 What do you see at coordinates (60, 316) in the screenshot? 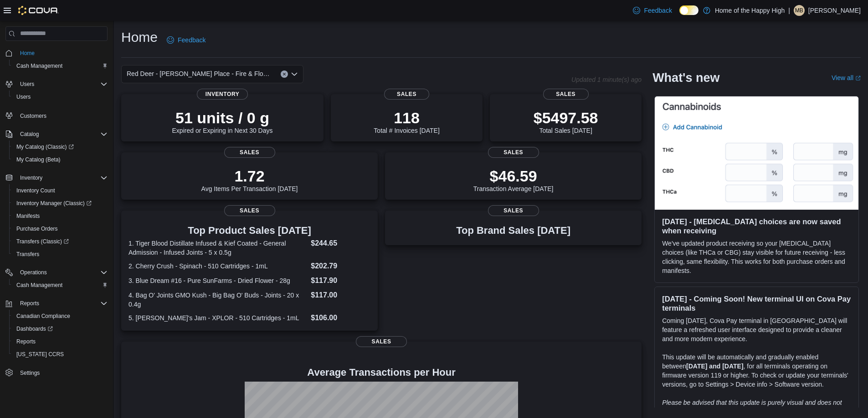
I see `button: Canadian Compliance` at bounding box center [60, 316].